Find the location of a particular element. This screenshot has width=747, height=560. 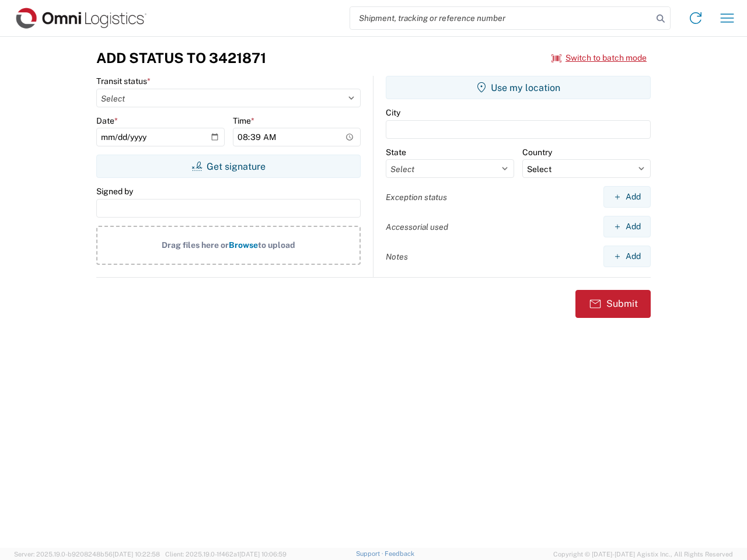

label: Signed by is located at coordinates (115, 191).